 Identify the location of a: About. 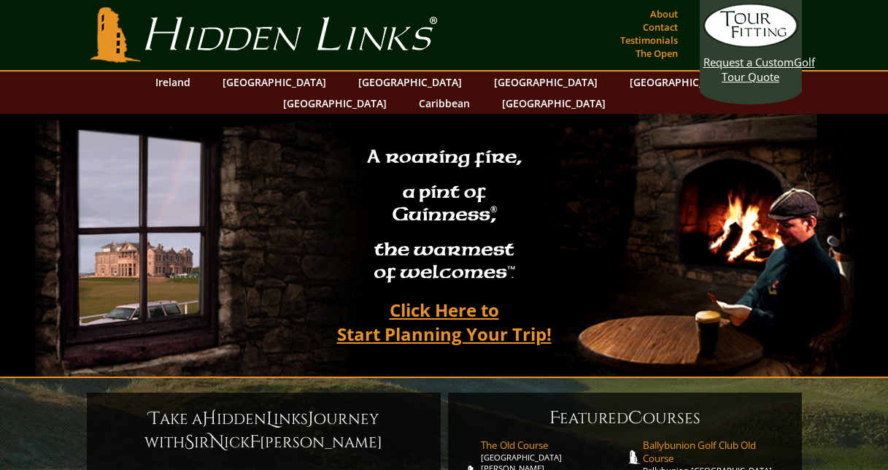
(664, 14).